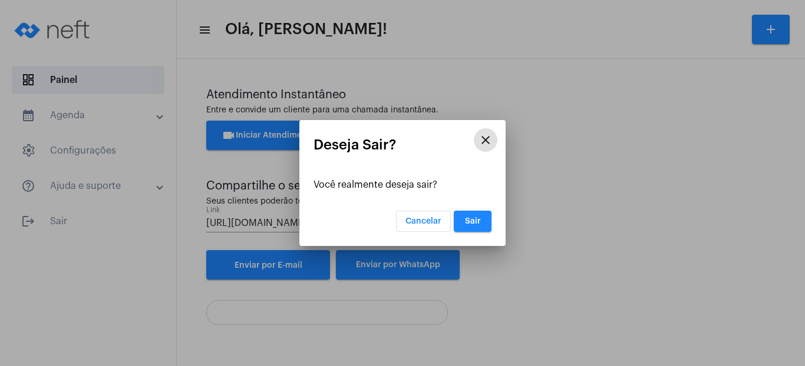  What do you see at coordinates (423, 221) in the screenshot?
I see `span: Cancelar` at bounding box center [423, 221].